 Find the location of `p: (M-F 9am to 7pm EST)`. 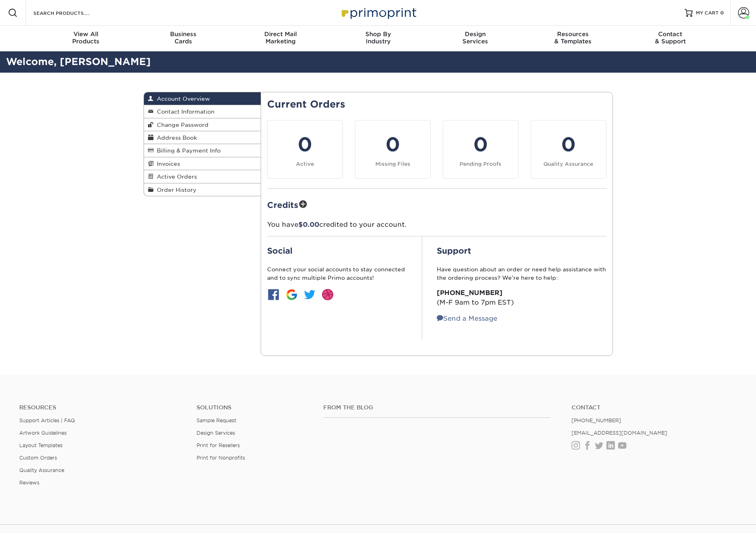

p: (M-F 9am to 7pm EST) is located at coordinates (521, 297).